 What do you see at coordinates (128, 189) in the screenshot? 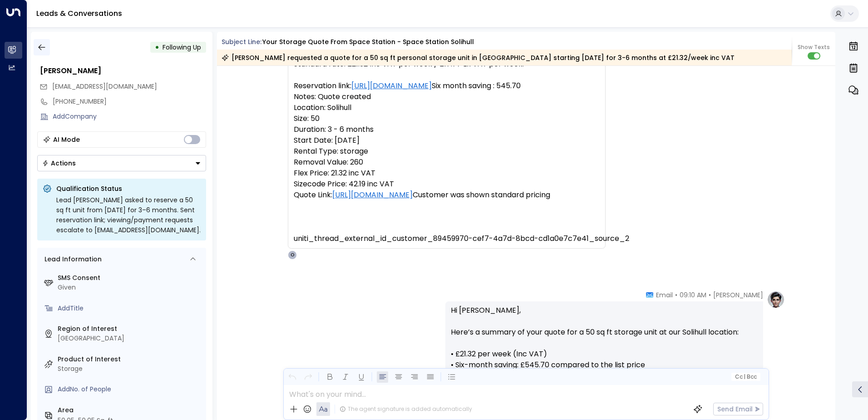
I see `p: Qualification Status` at bounding box center [128, 189].